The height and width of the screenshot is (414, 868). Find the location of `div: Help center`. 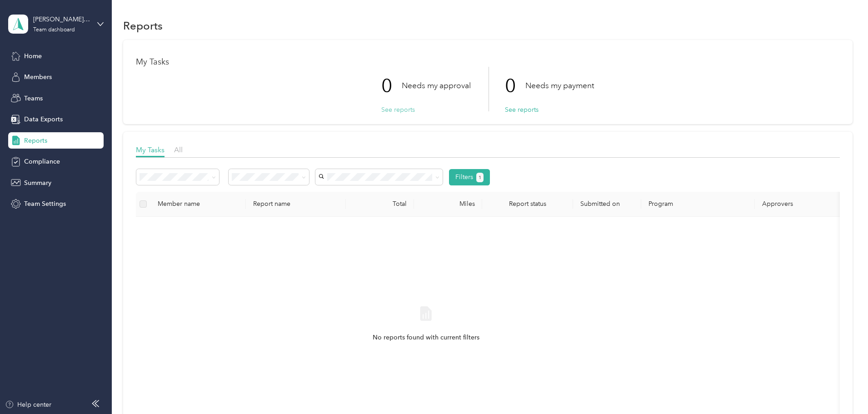

div: Help center is located at coordinates (28, 405).